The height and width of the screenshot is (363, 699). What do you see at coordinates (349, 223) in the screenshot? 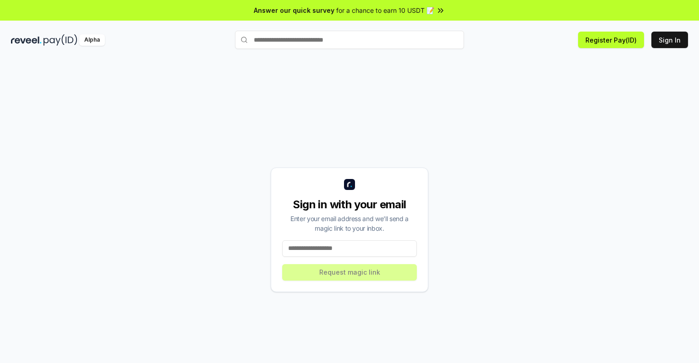
I see `div: Enter your email address and we’ll send a magic link to your inbox.` at bounding box center [349, 223].